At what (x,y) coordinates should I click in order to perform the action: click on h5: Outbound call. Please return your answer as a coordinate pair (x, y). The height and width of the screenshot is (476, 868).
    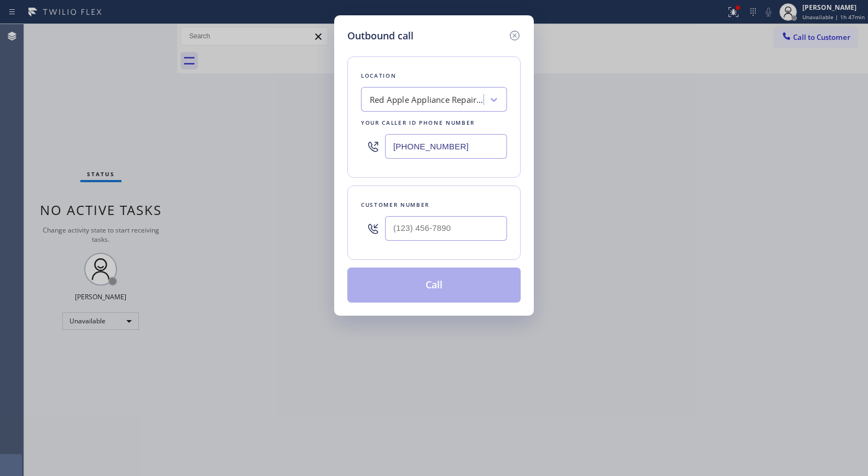
    Looking at the image, I should click on (380, 36).